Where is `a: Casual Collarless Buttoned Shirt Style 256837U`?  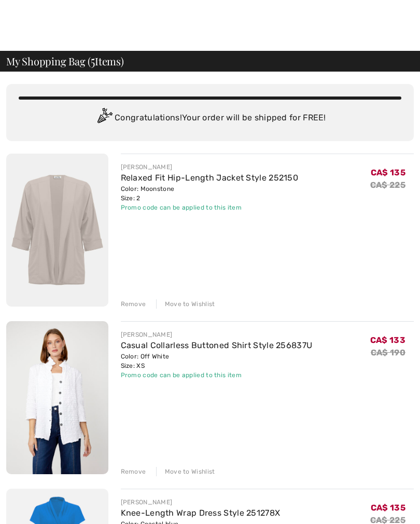 a: Casual Collarless Buttoned Shirt Style 256837U is located at coordinates (217, 345).